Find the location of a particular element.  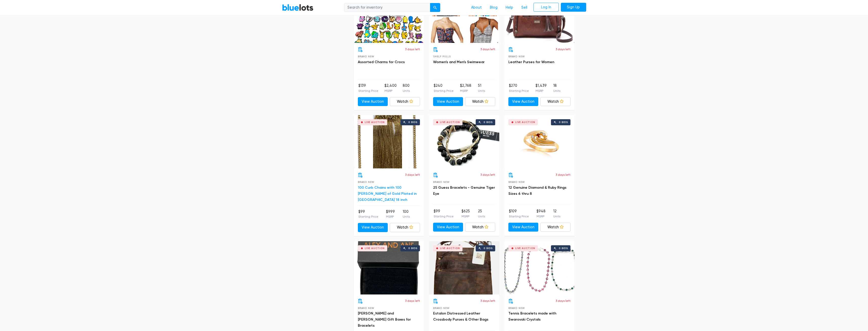

li: $948 is located at coordinates (541, 213).